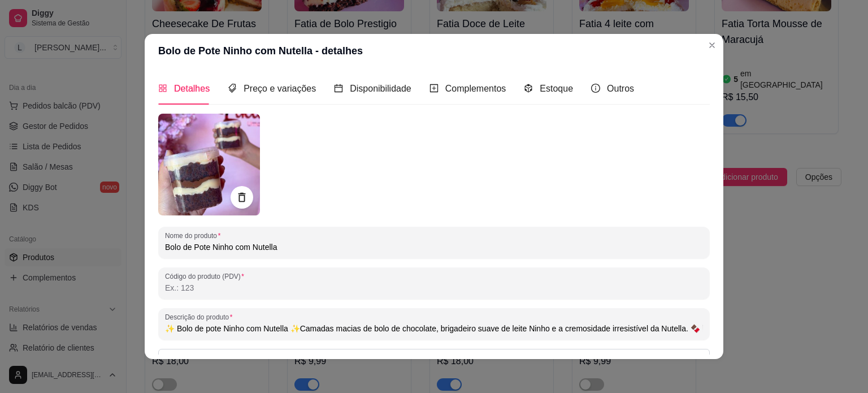 This screenshot has width=868, height=393. I want to click on button: Close, so click(712, 45).